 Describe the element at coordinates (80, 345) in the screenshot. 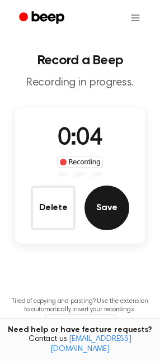

I see `span: Contact us` at that location.